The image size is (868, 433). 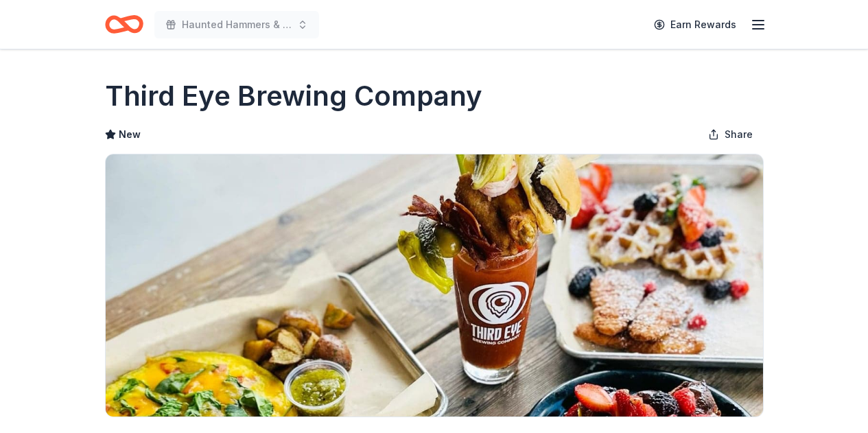 I want to click on span: Share, so click(x=739, y=134).